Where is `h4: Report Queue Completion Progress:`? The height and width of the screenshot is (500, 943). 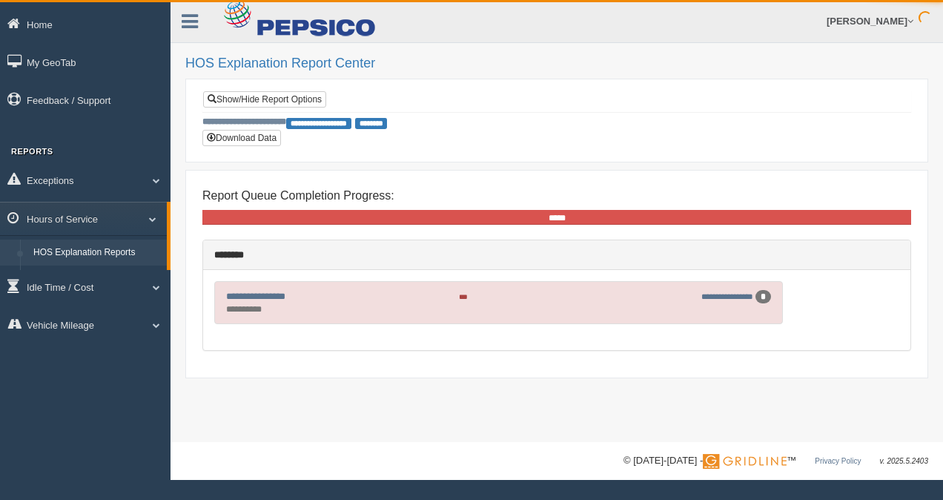
h4: Report Queue Completion Progress: is located at coordinates (557, 196).